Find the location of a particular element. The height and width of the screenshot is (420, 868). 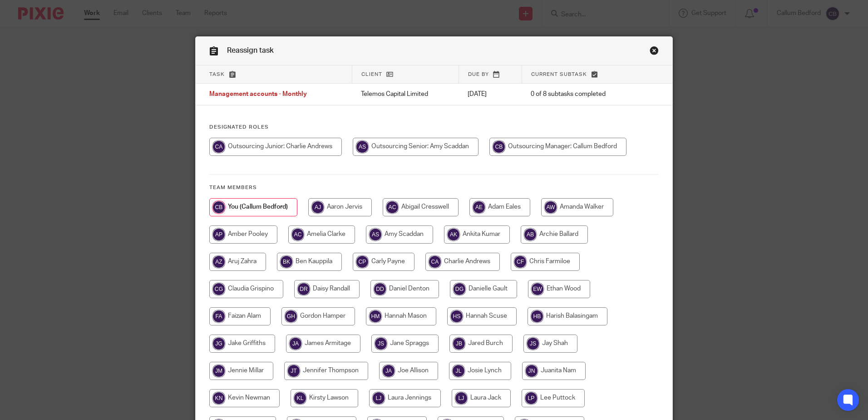

span: Client is located at coordinates (372, 74).